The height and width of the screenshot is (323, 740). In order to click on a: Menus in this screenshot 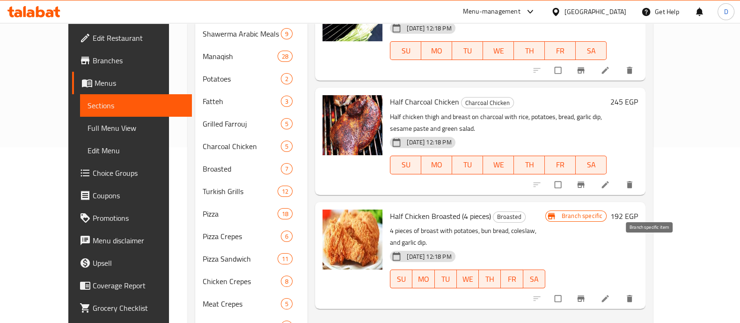, I will do `click(132, 83)`.